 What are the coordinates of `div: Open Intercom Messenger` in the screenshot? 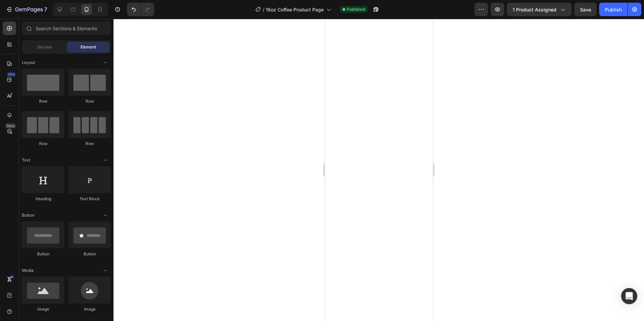 It's located at (629, 296).